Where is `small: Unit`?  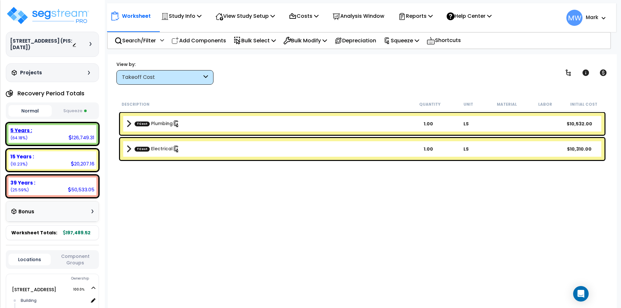 small: Unit is located at coordinates (469, 105).